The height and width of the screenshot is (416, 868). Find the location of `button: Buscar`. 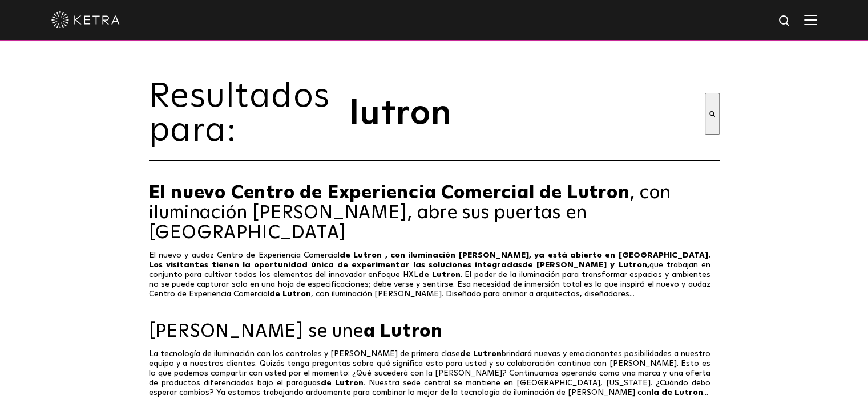

button: Buscar is located at coordinates (712, 114).